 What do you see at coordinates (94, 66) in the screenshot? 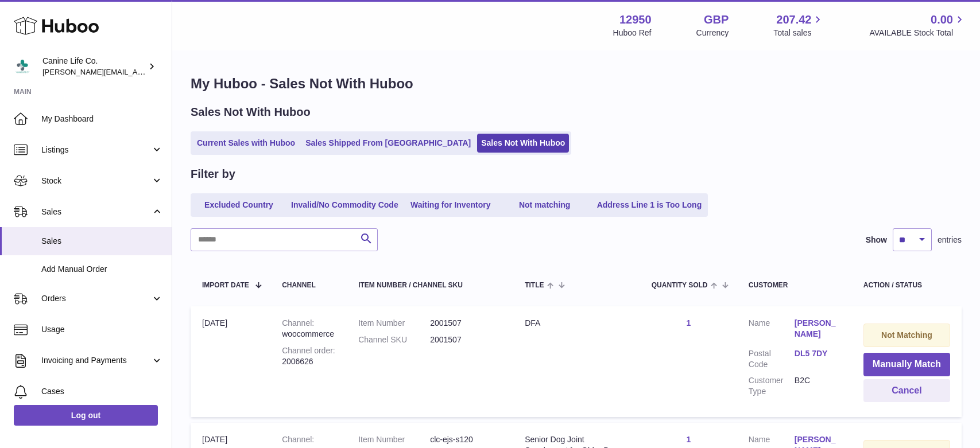
I see `div: Canine Life Co.` at bounding box center [94, 66].